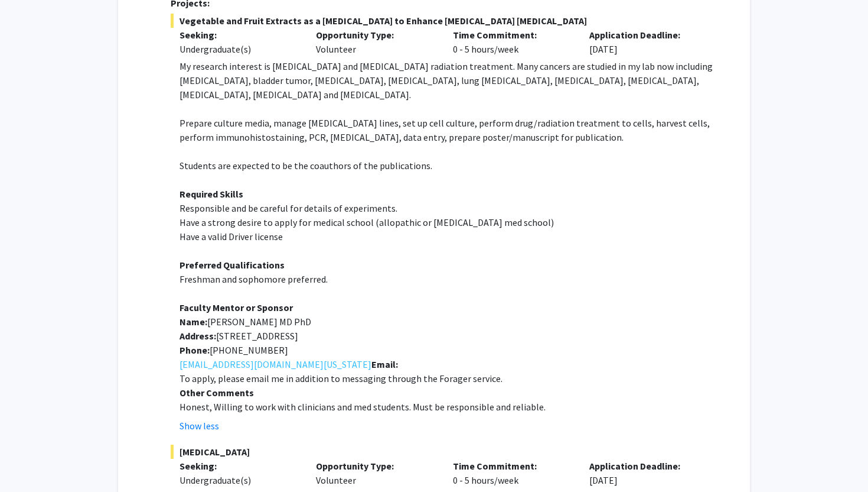  I want to click on strong: Required Skills, so click(212, 194).